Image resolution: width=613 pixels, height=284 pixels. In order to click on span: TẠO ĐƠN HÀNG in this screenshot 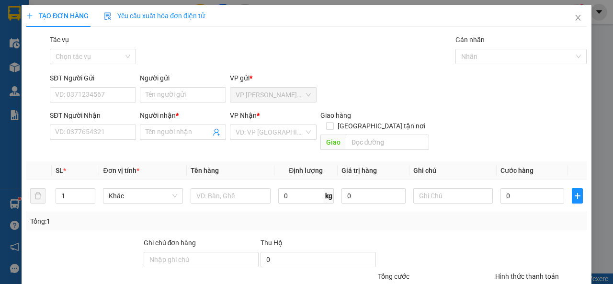, I will do `click(57, 16)`.